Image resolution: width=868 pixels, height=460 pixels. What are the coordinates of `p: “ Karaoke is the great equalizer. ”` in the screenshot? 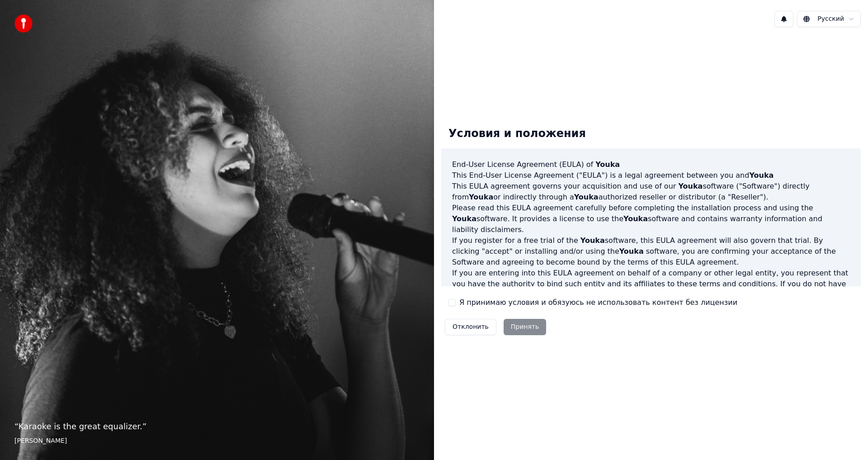 It's located at (217, 427).